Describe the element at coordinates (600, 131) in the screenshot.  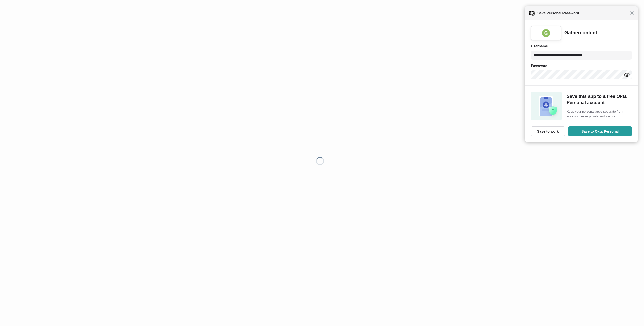
I see `button: Save to Okta Personal` at that location.